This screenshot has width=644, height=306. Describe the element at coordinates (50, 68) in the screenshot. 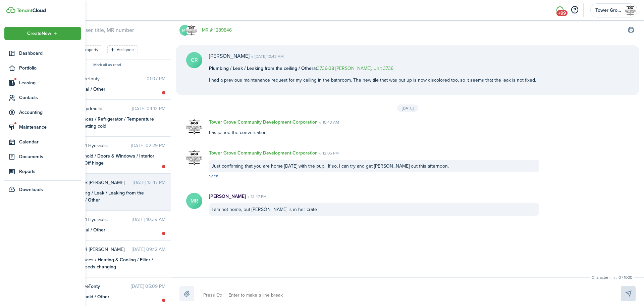

I see `span: Portfolio` at that location.